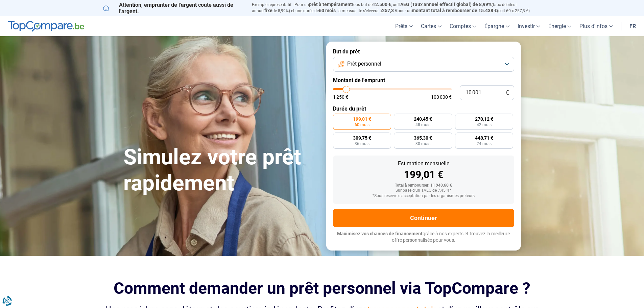 The height and width of the screenshot is (308, 644). Describe the element at coordinates (431, 26) in the screenshot. I see `a: Cartes` at that location.